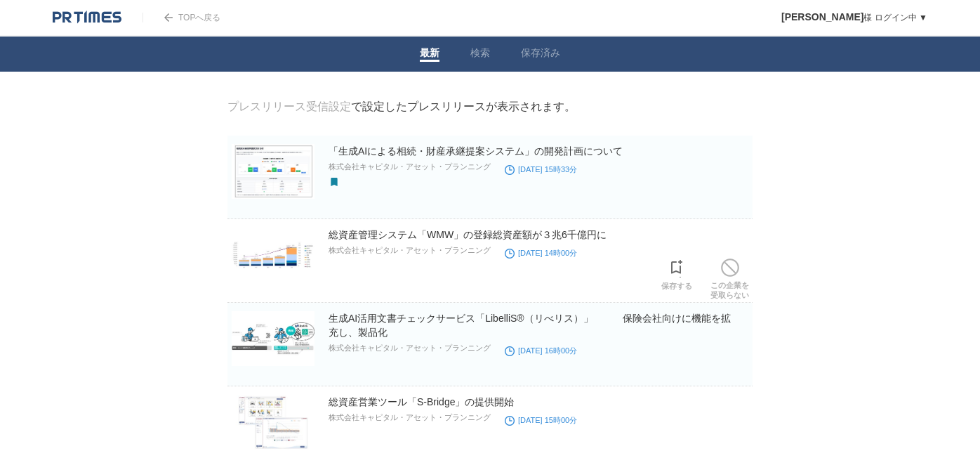 Image resolution: width=980 pixels, height=451 pixels. I want to click on a: 生成AI活用文書チェックサービス「LibelliS®（リべリス）」 保険会社向けに機能を拡充し、製品化, so click(529, 325).